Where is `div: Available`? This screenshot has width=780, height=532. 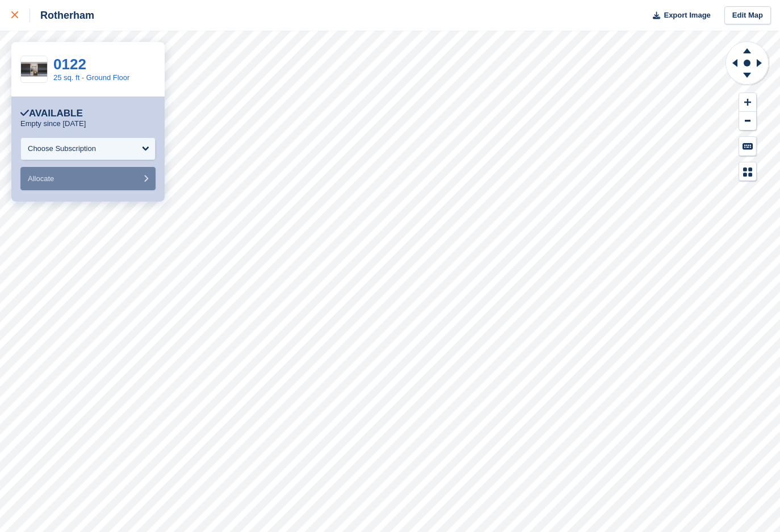 div: Available is located at coordinates (52, 114).